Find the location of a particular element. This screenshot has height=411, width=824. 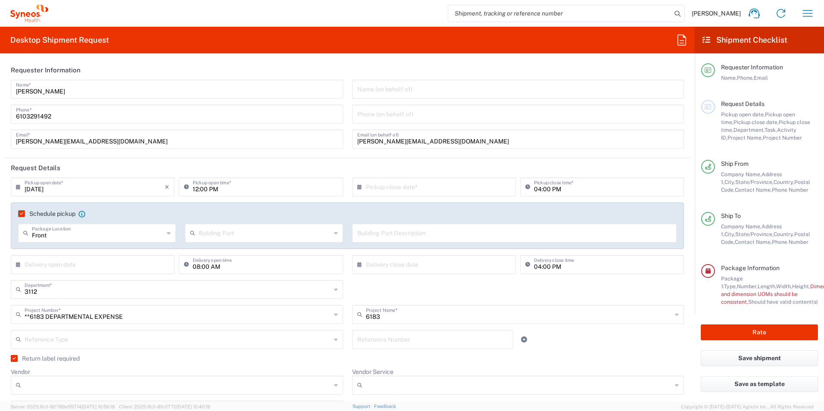

span: Request Details is located at coordinates (743, 104).